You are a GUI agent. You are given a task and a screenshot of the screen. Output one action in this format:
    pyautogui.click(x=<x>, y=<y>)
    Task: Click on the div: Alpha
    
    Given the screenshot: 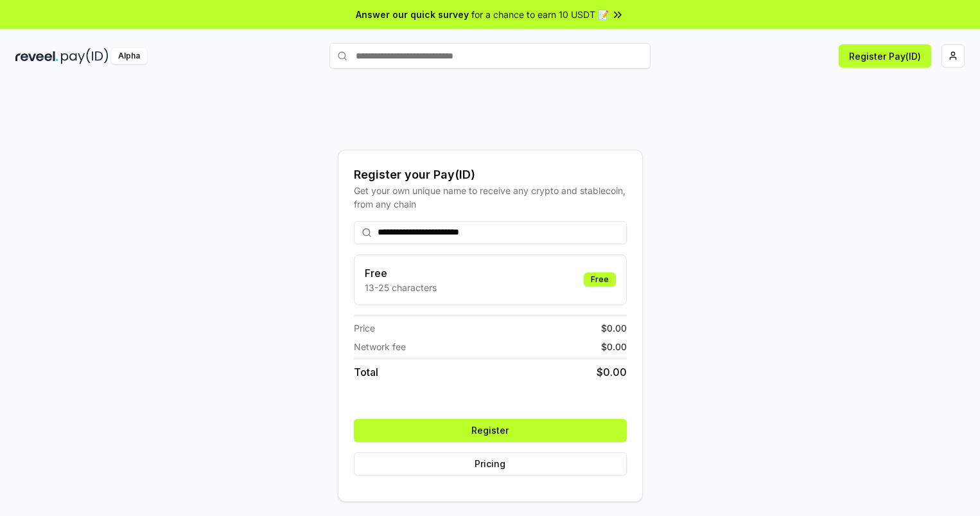 What is the action you would take?
    pyautogui.click(x=129, y=56)
    